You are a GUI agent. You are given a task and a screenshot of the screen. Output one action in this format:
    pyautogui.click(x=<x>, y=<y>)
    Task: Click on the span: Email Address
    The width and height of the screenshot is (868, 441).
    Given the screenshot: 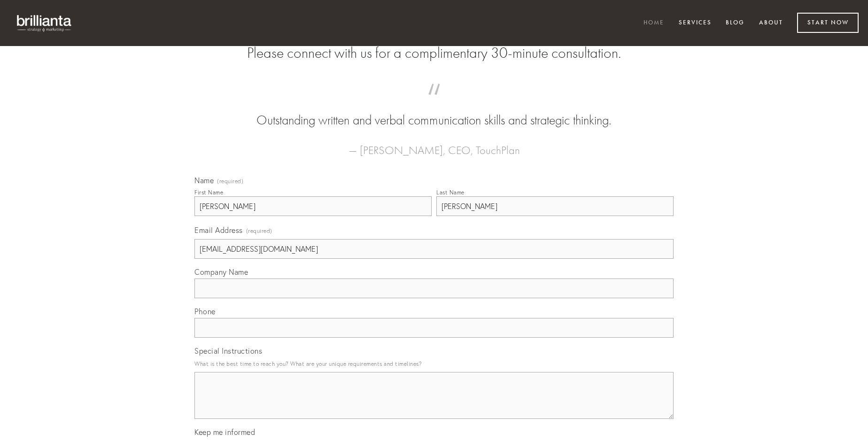 What is the action you would take?
    pyautogui.click(x=218, y=230)
    